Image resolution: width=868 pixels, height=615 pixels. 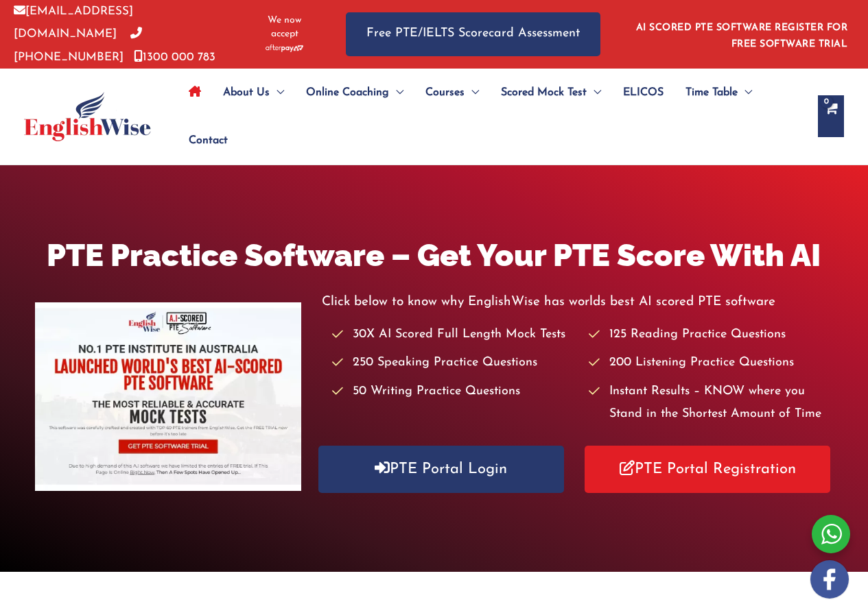 What do you see at coordinates (246, 92) in the screenshot?
I see `span: About Us` at bounding box center [246, 92].